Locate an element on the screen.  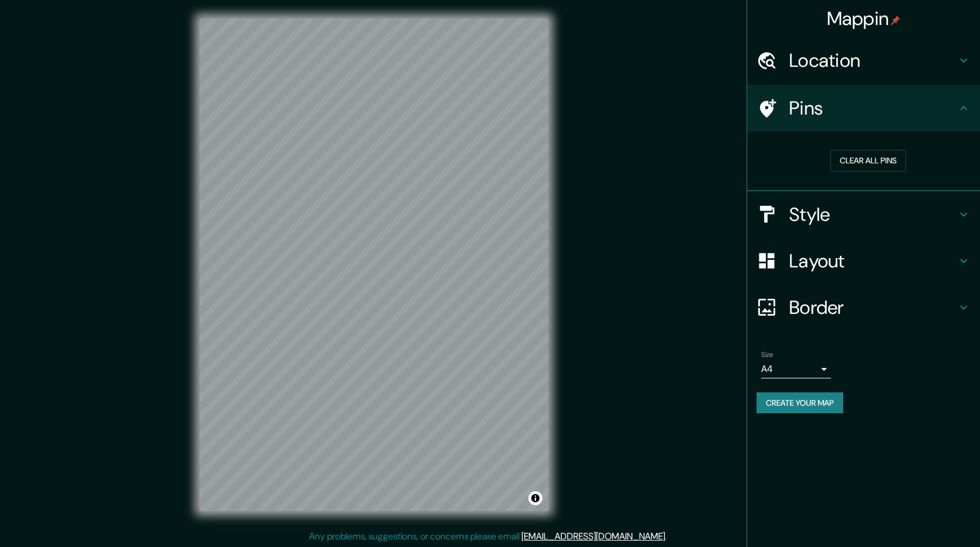
h4: Location is located at coordinates (873, 60).